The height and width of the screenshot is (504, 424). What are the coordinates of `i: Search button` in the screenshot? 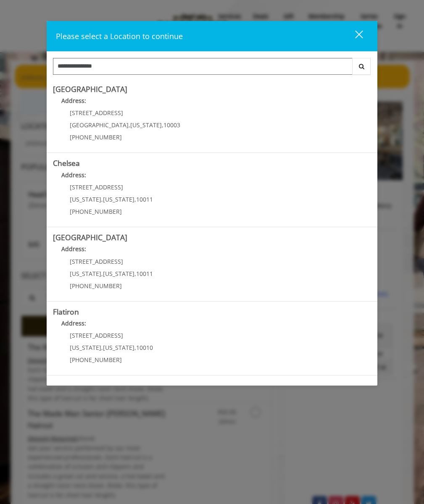 It's located at (361, 66).